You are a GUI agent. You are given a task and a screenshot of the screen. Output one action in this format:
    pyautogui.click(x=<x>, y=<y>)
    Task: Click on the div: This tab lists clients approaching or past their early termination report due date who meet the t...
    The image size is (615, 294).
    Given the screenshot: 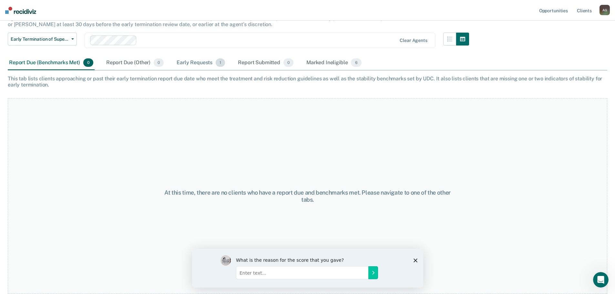 What is the action you would take?
    pyautogui.click(x=307, y=82)
    